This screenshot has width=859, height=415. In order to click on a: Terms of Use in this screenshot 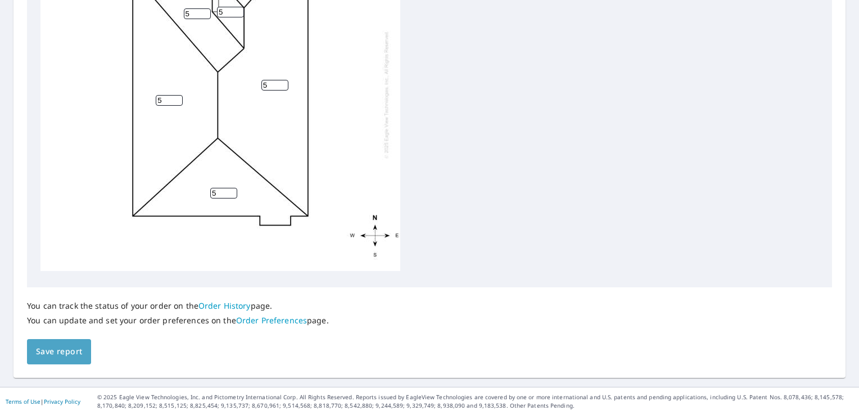, I will do `click(23, 402)`.